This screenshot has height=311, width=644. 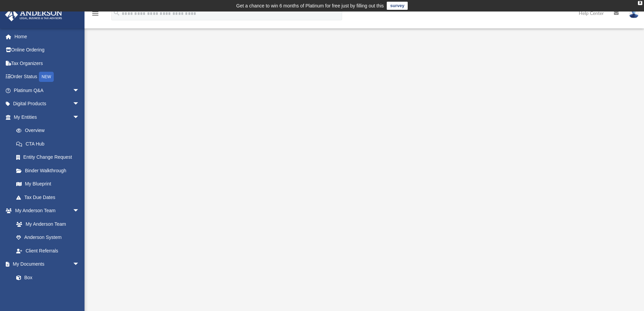 I want to click on div: NEW, so click(x=46, y=77).